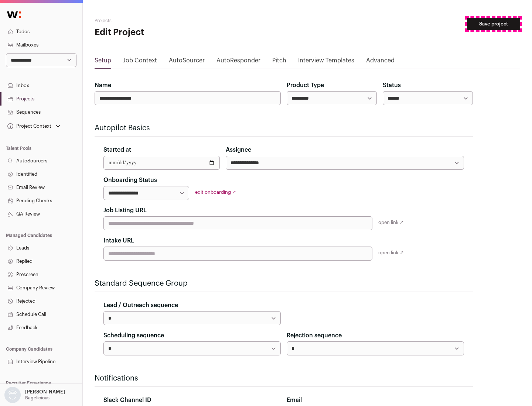 Image resolution: width=532 pixels, height=406 pixels. What do you see at coordinates (392, 85) in the screenshot?
I see `label: Status` at bounding box center [392, 85].